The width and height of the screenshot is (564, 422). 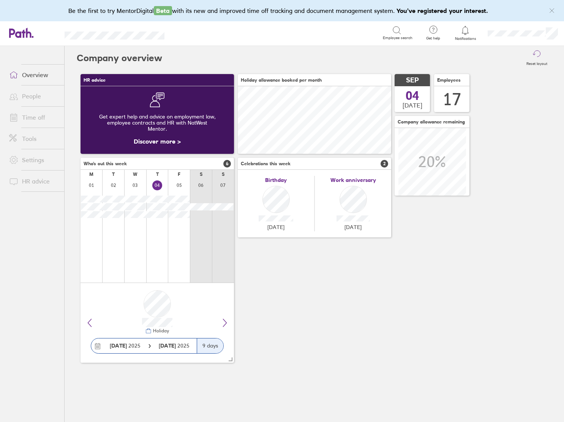 I want to click on span: Who's out this week, so click(x=105, y=164).